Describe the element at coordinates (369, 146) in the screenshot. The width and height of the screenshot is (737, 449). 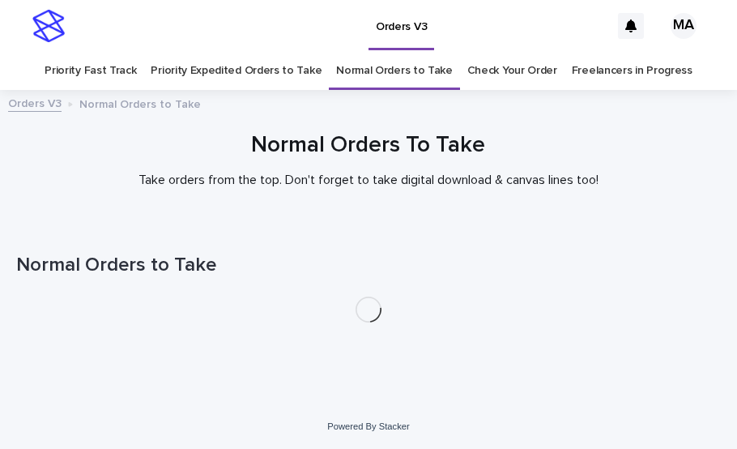
I see `h1: Normal Orders To Take` at that location.